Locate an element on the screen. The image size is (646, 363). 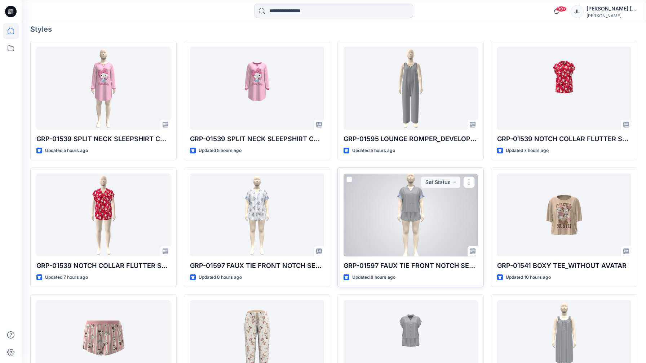
p: GRP-01539 SPLIT NECK SLEEPSHIRT COLORWAY_W/OUT AVATAR is located at coordinates (257, 139).